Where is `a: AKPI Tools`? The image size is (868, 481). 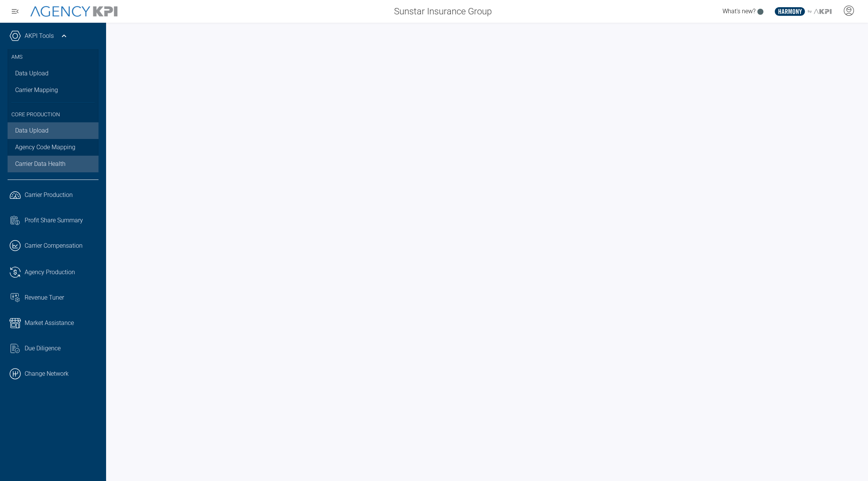 a: AKPI Tools is located at coordinates (39, 36).